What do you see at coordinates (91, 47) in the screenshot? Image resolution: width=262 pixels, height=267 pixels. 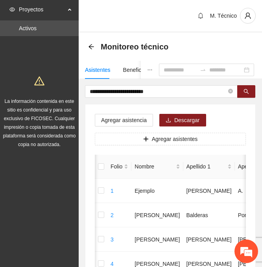 I see `span: arrow-left` at bounding box center [91, 47].